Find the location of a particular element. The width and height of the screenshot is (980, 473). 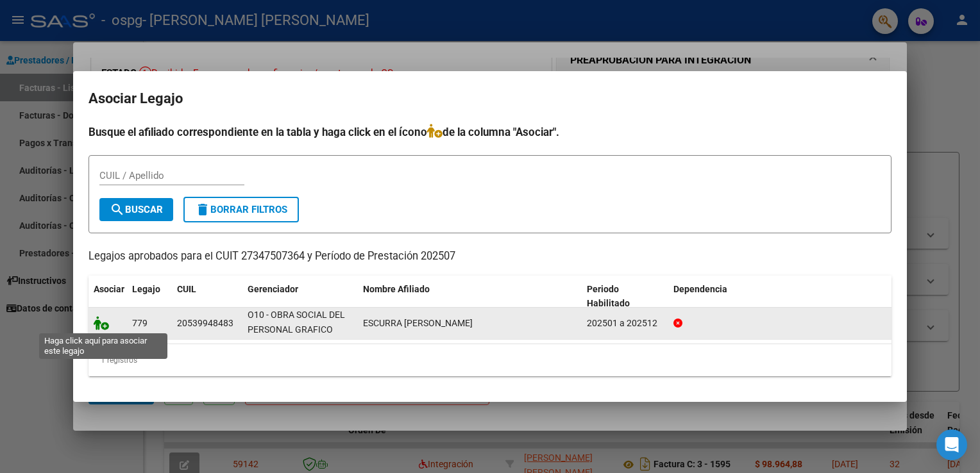

span: Borrar Filtros is located at coordinates (241, 209).